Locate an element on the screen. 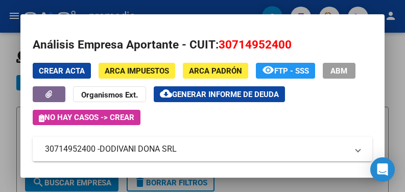 This screenshot has height=192, width=405. mat-icon: remove_red_eye is located at coordinates (268, 70).